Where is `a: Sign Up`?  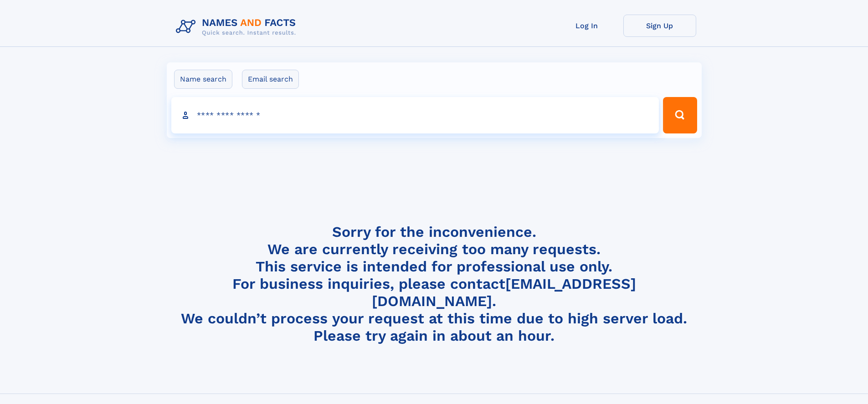
a: Sign Up is located at coordinates (660, 25).